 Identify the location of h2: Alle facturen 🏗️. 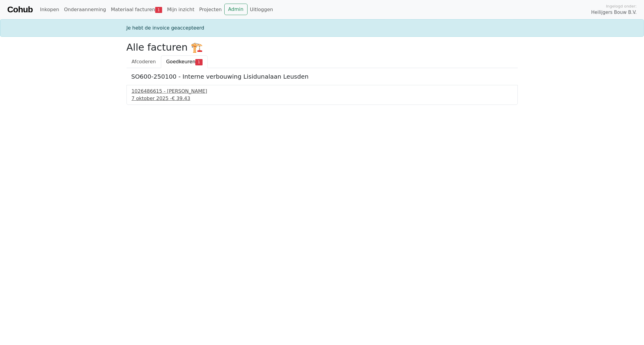
(322, 47).